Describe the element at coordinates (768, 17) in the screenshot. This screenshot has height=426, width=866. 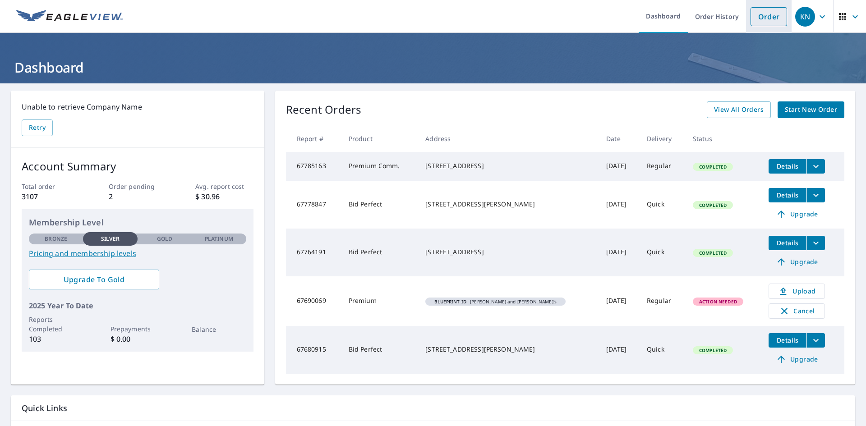
I see `a: Order` at that location.